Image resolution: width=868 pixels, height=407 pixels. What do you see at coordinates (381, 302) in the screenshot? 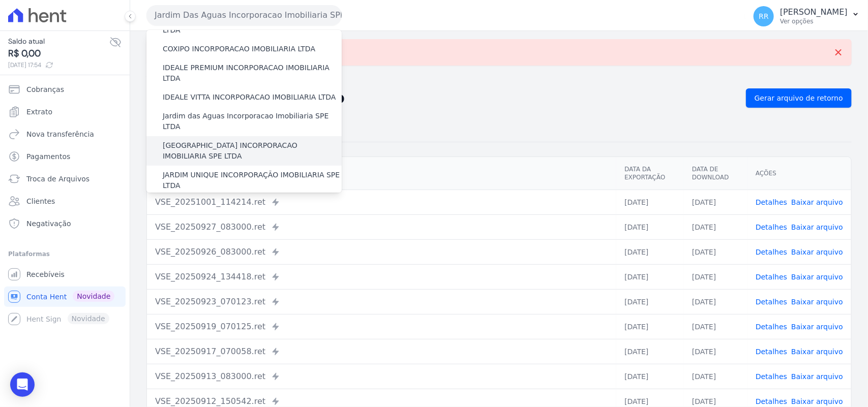
I see `div: VSE_20250923_070123.ret` at bounding box center [381, 302].